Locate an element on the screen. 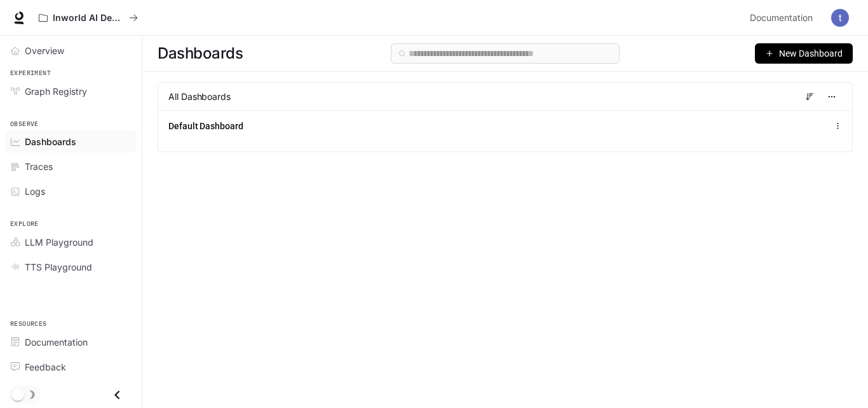 The height and width of the screenshot is (408, 868). a: Graph Registry is located at coordinates (71, 91).